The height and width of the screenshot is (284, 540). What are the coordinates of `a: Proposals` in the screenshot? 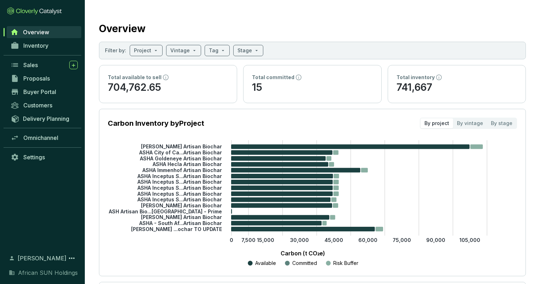 It's located at (44, 78).